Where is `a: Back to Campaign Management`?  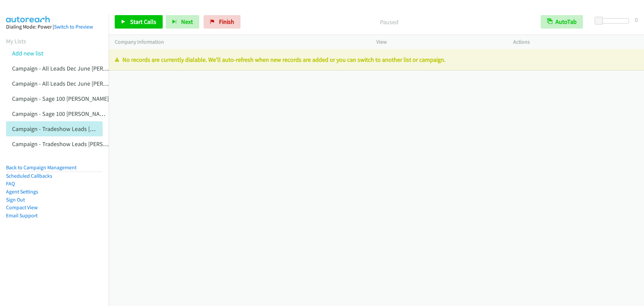
a: Back to Campaign Management is located at coordinates (42, 167).